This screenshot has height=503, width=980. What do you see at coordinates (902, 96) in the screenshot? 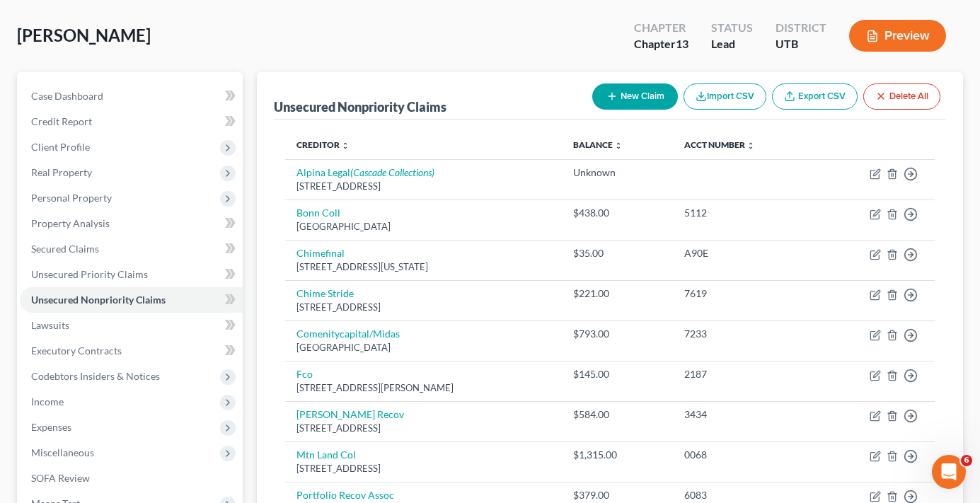
I see `button: Delete All` at bounding box center [902, 96].